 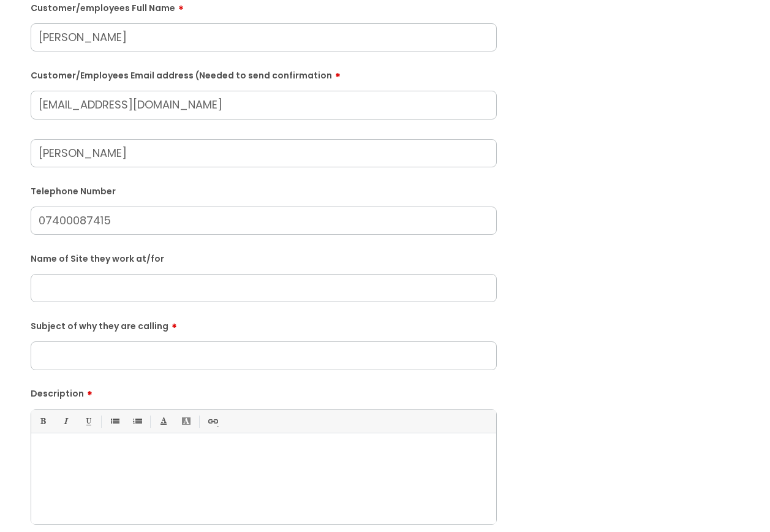 I want to click on label: Customer/Employees Email address (Needed to send confirmation, so click(x=263, y=74).